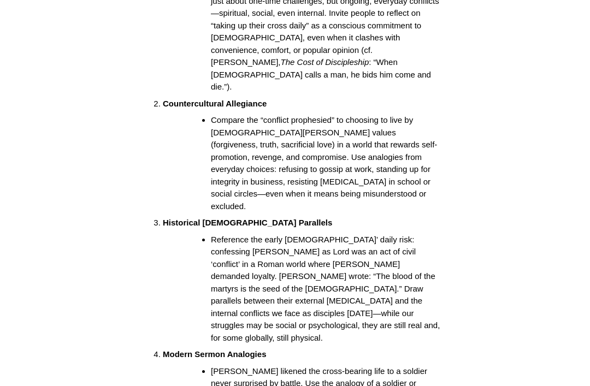 This screenshot has width=590, height=386. Describe the element at coordinates (325, 62) in the screenshot. I see `em: The Cost of Discipleship` at that location.